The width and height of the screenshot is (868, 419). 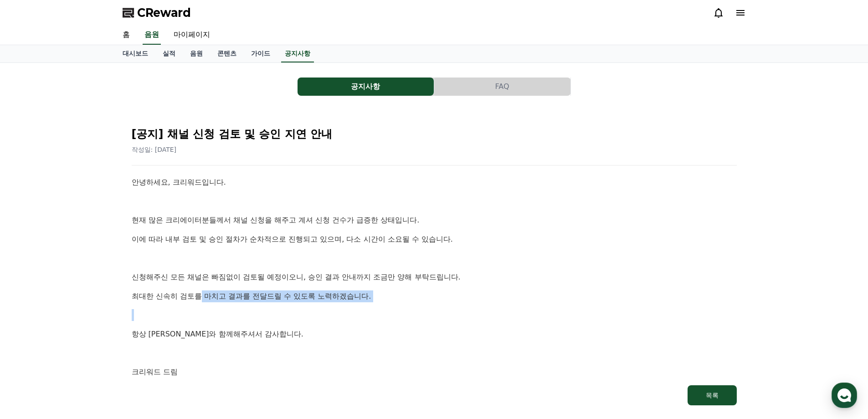 I want to click on span: 대화, so click(x=89, y=307).